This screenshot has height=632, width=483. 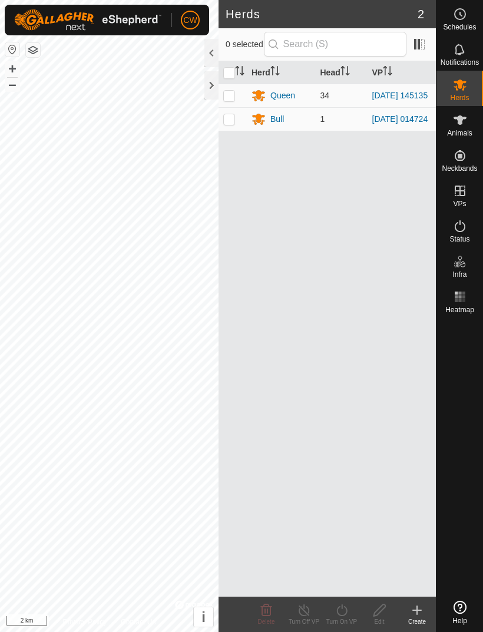 What do you see at coordinates (402, 72) in the screenshot?
I see `th: VP` at bounding box center [402, 72].